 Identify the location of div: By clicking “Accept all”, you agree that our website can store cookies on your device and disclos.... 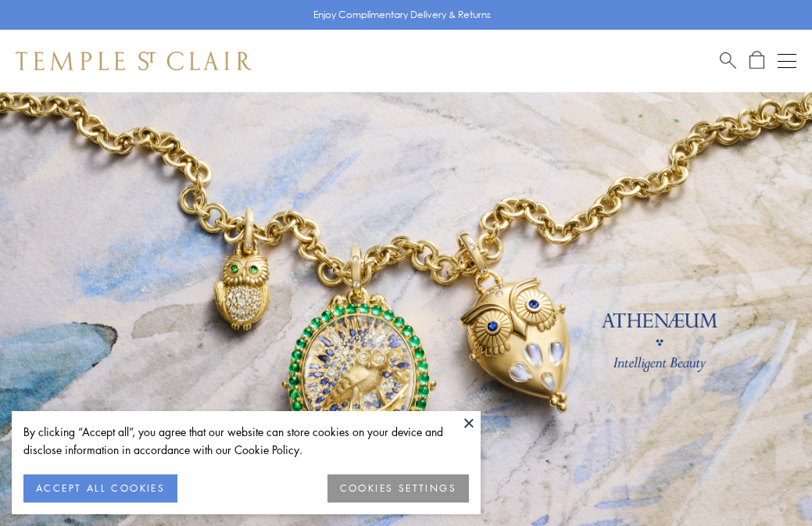
(246, 440).